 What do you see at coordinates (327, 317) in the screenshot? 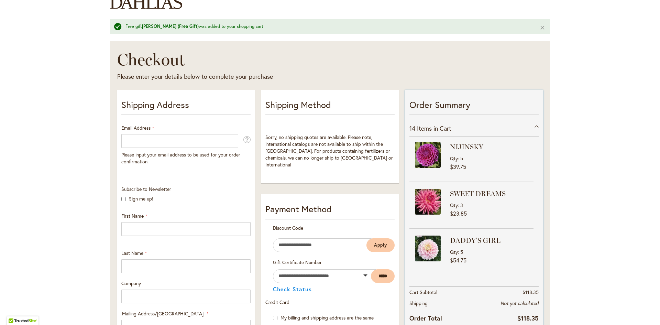
I see `span: My billing and shipping address are the same` at bounding box center [327, 317].